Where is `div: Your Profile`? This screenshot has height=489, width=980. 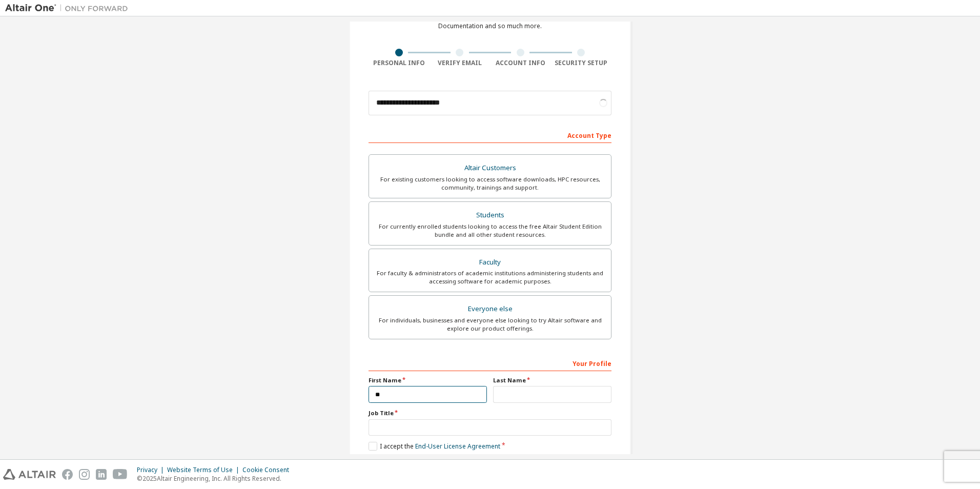
div: Your Profile is located at coordinates (490, 363).